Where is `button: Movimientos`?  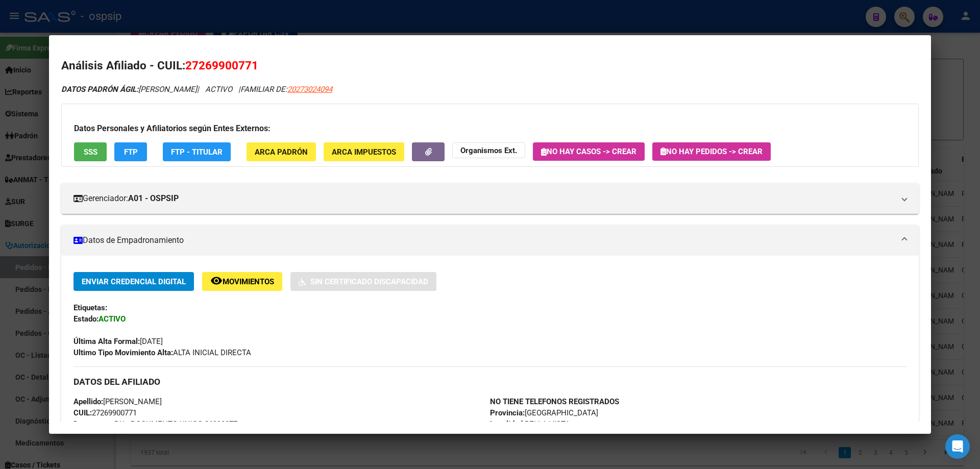
button: Movimientos is located at coordinates (242, 281).